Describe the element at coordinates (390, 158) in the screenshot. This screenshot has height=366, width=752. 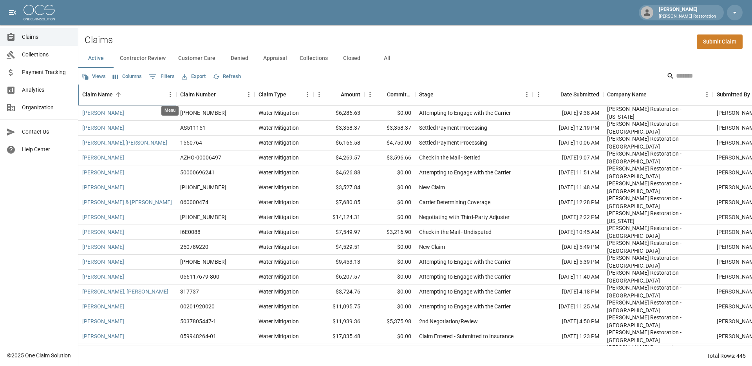
I see `div: $3,596.66` at that location.